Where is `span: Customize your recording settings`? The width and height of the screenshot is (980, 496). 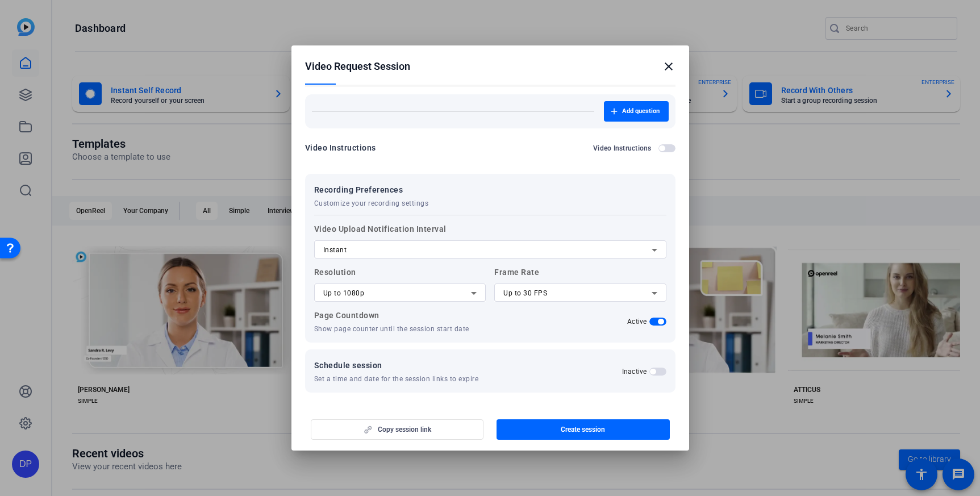 span: Customize your recording settings is located at coordinates (371, 203).